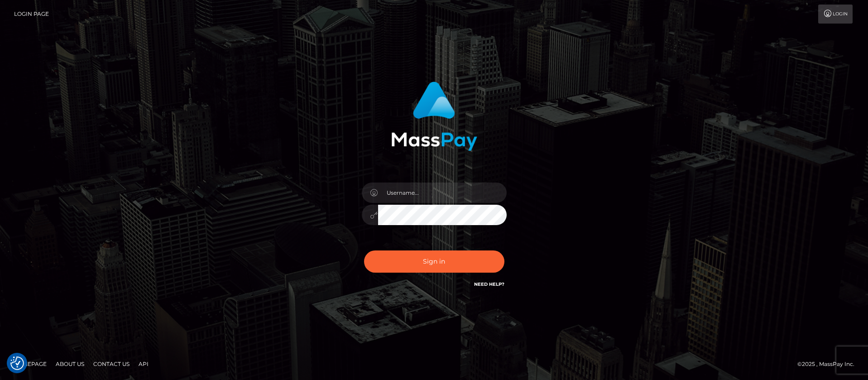  I want to click on a: Contact Us, so click(112, 364).